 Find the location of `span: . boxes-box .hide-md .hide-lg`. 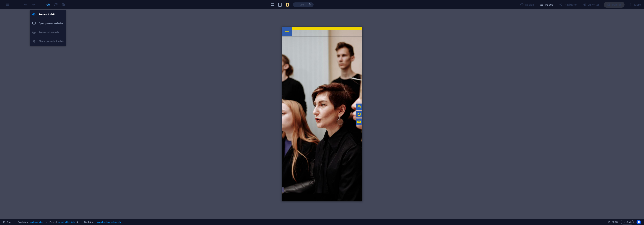

span: . boxes-box .hide-md .hide-lg is located at coordinates (108, 222).